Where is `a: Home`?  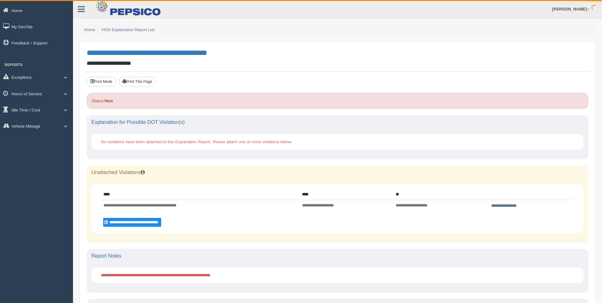 a: Home is located at coordinates (89, 30).